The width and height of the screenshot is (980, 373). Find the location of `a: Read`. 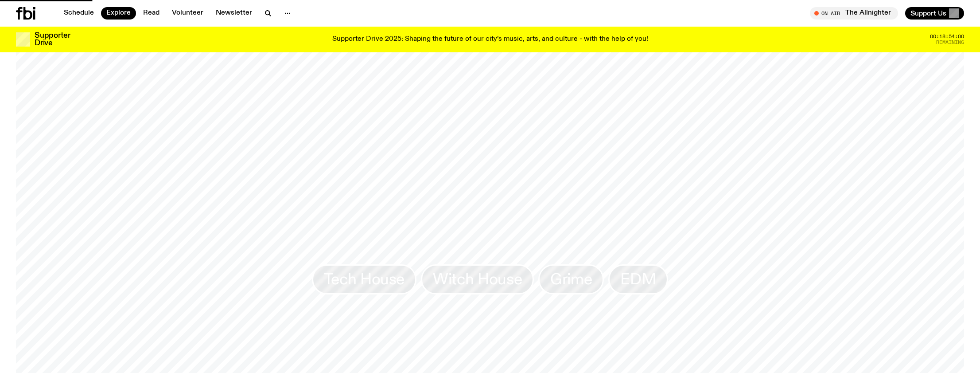

a: Read is located at coordinates (151, 13).